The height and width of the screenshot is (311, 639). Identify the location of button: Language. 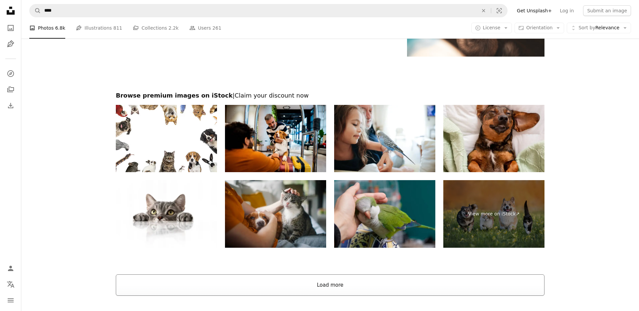
(11, 284).